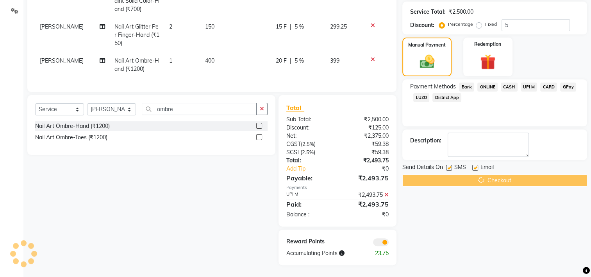  What do you see at coordinates (309, 214) in the screenshot?
I see `div: Balance :` at bounding box center [309, 214].